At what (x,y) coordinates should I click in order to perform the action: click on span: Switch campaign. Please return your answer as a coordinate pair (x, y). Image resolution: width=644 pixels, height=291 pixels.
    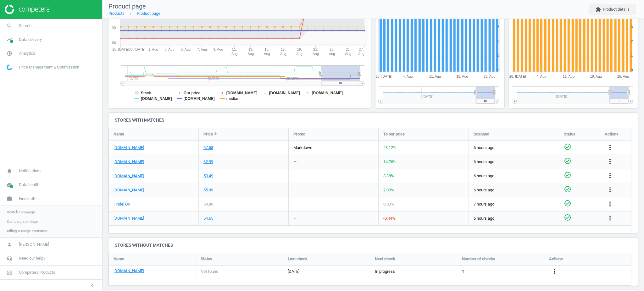
    Looking at the image, I should click on (21, 212).